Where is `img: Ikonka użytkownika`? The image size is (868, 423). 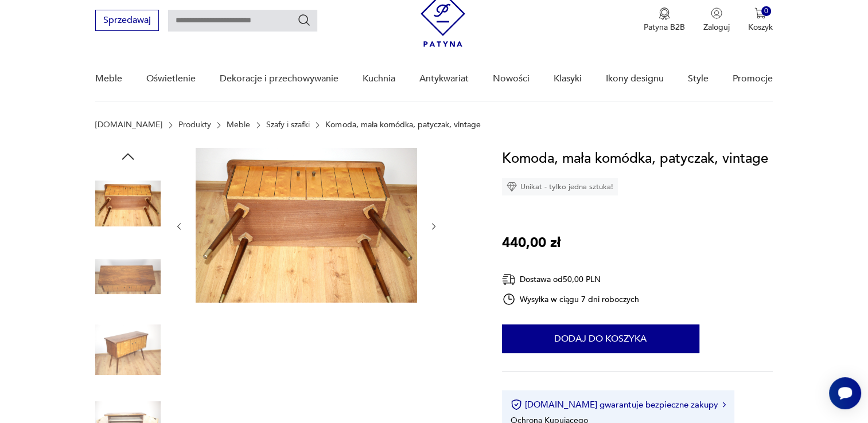 img: Ikonka użytkownika is located at coordinates (716, 13).